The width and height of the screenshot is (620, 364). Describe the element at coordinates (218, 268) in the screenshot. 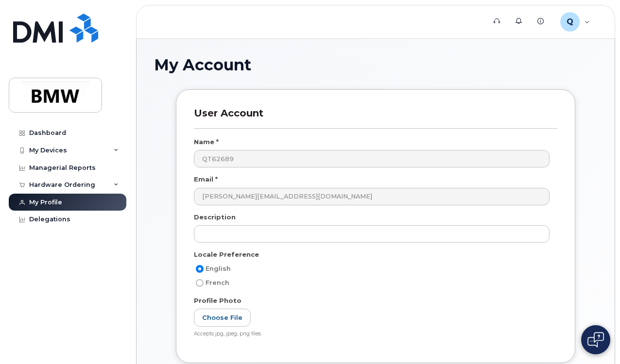

I see `span: English` at that location.